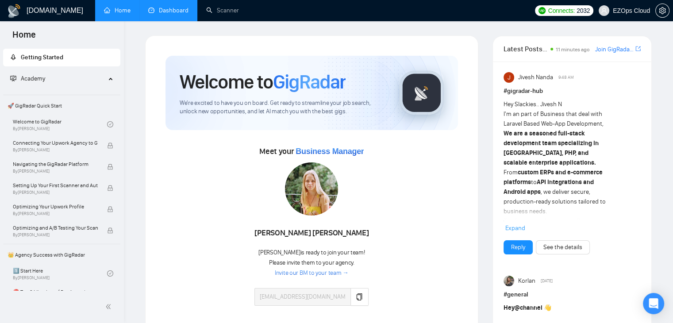 The image size is (673, 323). What do you see at coordinates (572, 295) in the screenshot?
I see `h1: # general` at bounding box center [572, 295].